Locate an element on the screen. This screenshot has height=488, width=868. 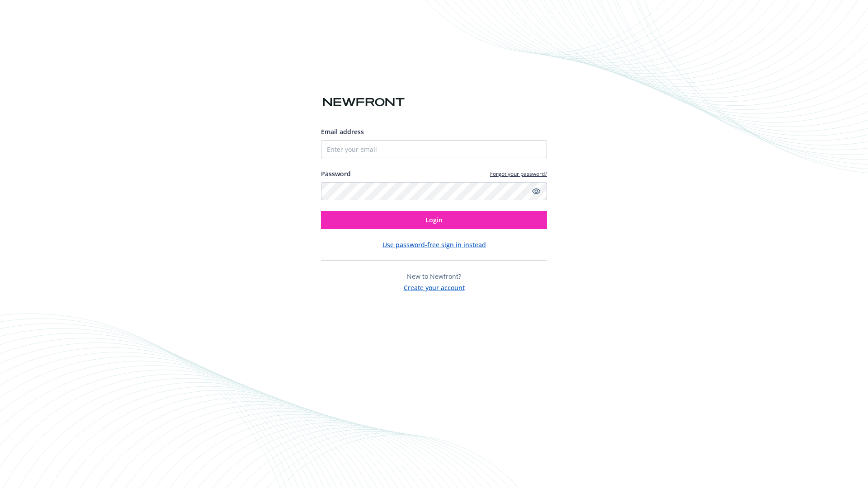
label: Password is located at coordinates (336, 173).